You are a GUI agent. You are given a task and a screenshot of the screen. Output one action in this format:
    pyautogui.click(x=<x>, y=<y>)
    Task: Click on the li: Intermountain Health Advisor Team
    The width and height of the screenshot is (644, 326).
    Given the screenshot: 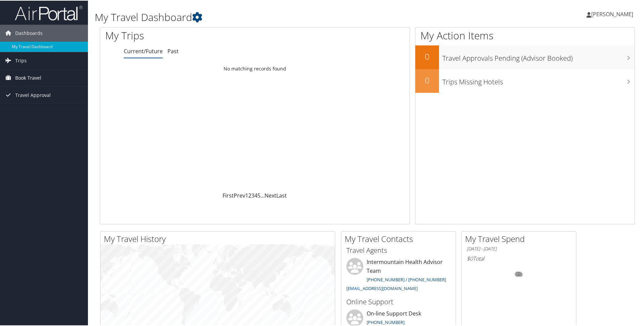 What is the action you would take?
    pyautogui.click(x=398, y=275)
    